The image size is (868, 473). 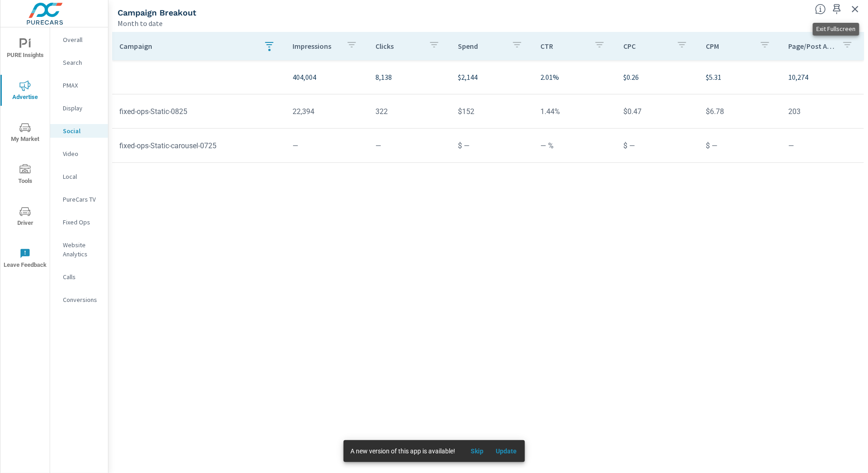 I want to click on span: Save this to your personalized report, so click(x=838, y=9).